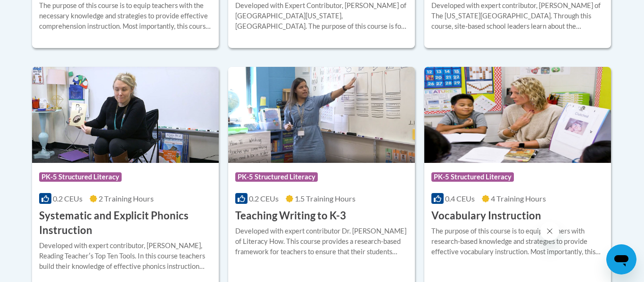 The height and width of the screenshot is (282, 644). I want to click on div: The purpose of this course is to equip teachers with research-based knowledge and strategies to p..., so click(518, 242).